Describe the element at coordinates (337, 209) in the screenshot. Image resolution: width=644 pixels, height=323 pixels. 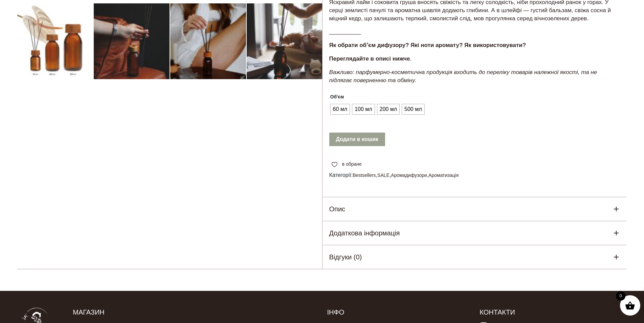
I see `h5: Опис` at that location.